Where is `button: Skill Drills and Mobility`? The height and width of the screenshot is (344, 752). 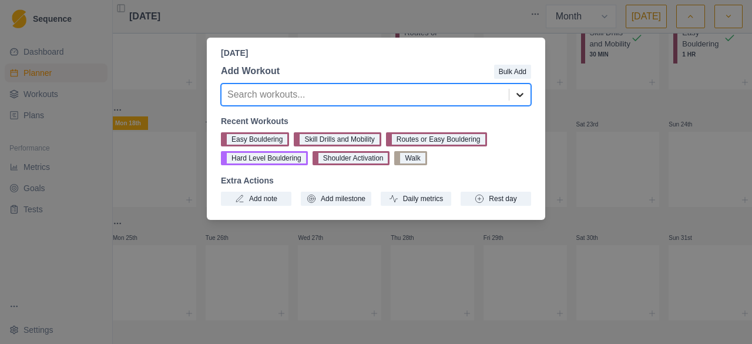 button: Skill Drills and Mobility is located at coordinates (337, 139).